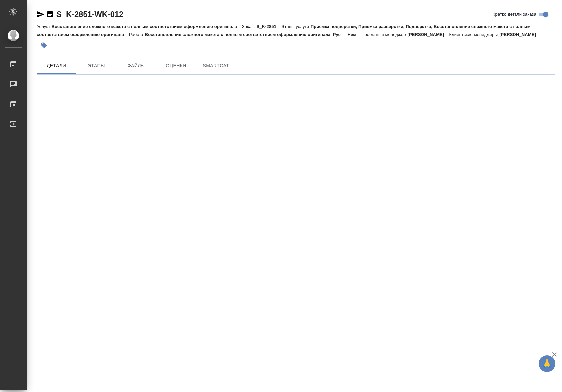 This screenshot has width=562, height=392. I want to click on p: Проектный менеджер, so click(384, 34).